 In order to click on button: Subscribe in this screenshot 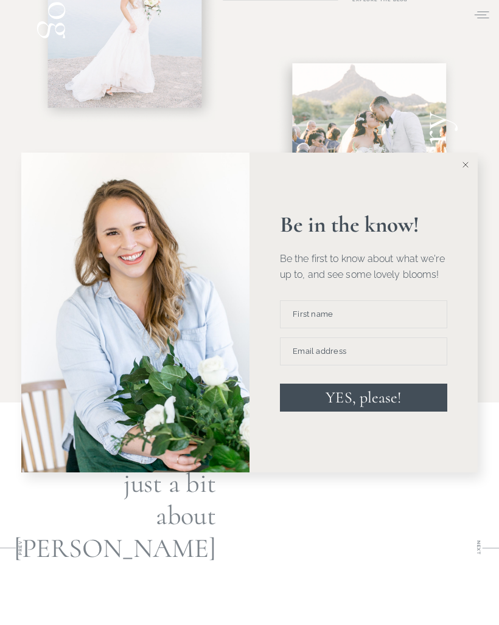, I will do `click(371, 50)`.